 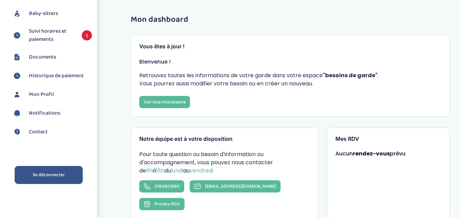 What do you see at coordinates (52, 57) in the screenshot?
I see `a: Documents` at bounding box center [52, 57].